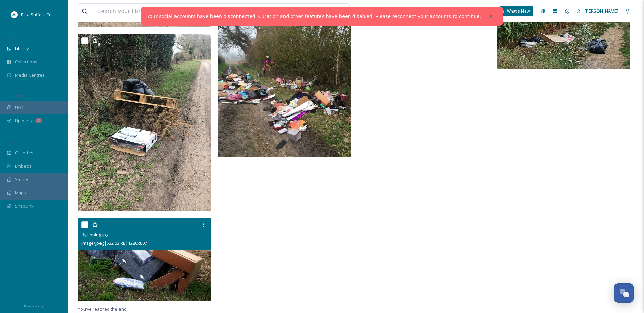  I want to click on span: Uploads, so click(24, 121).